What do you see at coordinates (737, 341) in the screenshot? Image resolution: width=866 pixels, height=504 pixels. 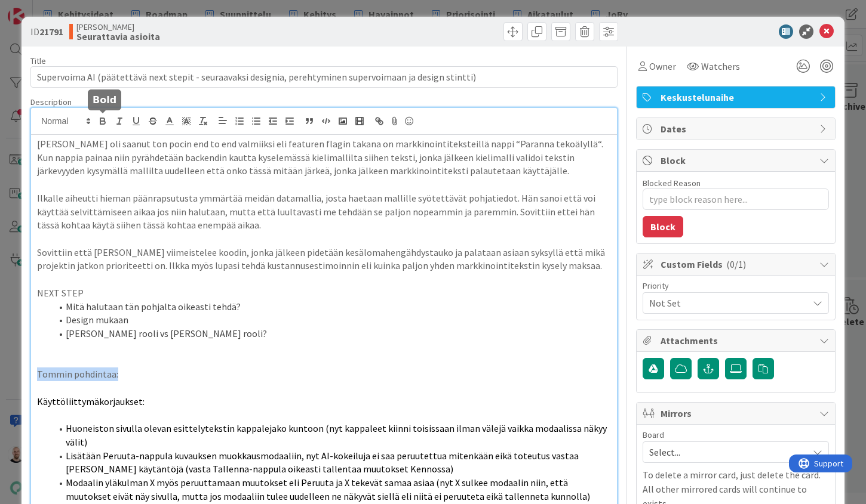 I see `span: Attachments` at bounding box center [737, 341].